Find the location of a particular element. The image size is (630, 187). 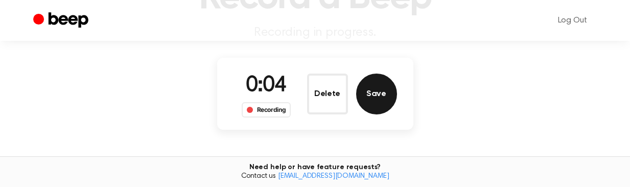

a: Beep is located at coordinates (62, 20).